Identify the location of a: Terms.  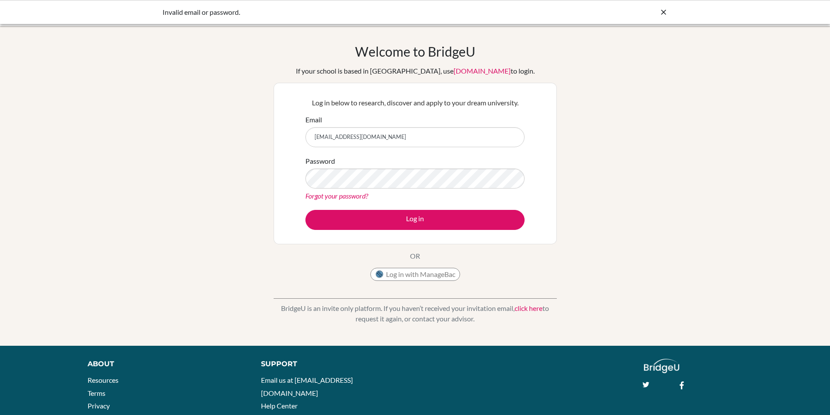
(96, 393).